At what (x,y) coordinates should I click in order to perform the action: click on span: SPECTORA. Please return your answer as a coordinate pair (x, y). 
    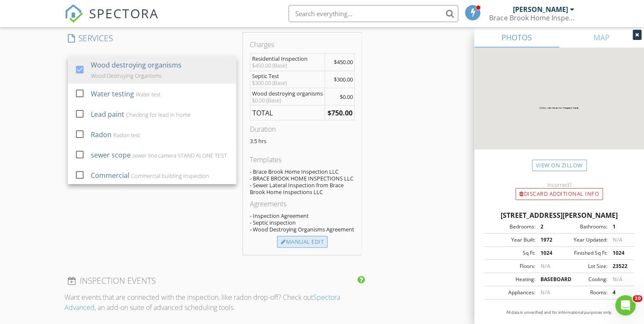
    Looking at the image, I should click on (124, 13).